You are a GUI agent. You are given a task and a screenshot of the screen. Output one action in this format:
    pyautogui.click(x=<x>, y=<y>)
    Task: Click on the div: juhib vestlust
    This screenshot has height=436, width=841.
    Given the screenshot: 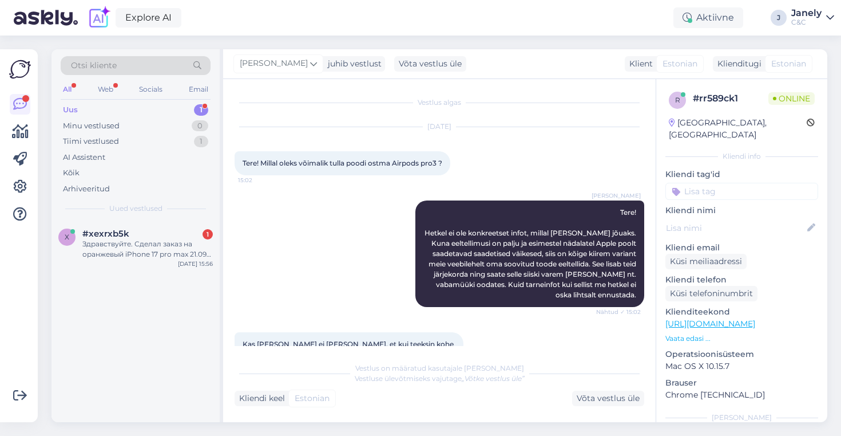 What is the action you would take?
    pyautogui.click(x=353, y=64)
    